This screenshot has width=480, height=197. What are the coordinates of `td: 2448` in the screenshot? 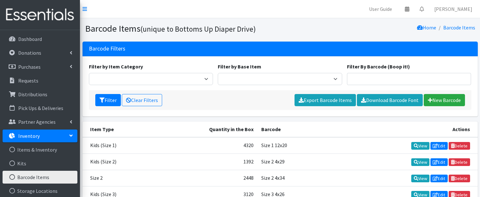 It's located at (217, 178).